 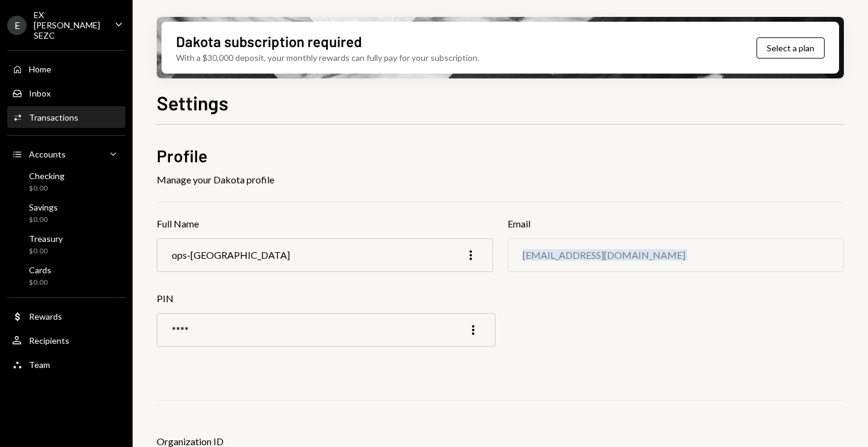 What do you see at coordinates (46, 175) in the screenshot?
I see `div: Checking` at bounding box center [46, 175].